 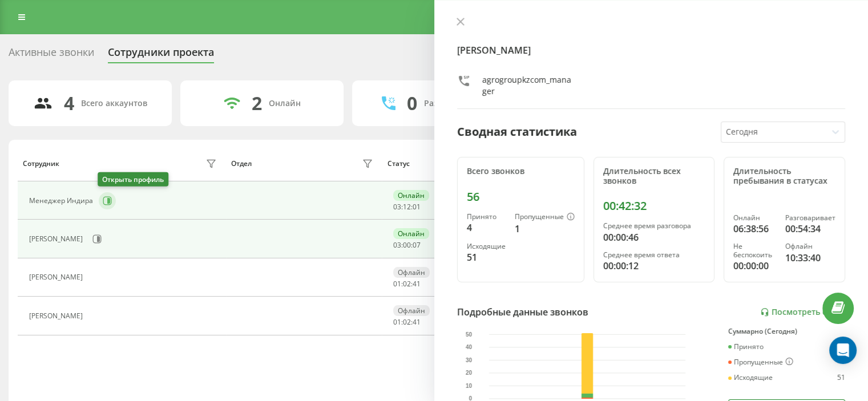 I want to click on a: Посмотреть отчет, so click(x=802, y=312).